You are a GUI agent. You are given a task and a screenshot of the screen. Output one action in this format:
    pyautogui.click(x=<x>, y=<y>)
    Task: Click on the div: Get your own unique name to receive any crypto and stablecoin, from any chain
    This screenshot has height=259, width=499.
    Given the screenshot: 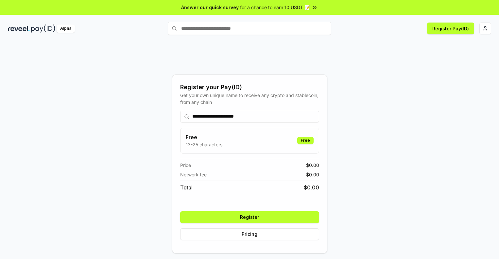 What is the action you would take?
    pyautogui.click(x=249, y=99)
    